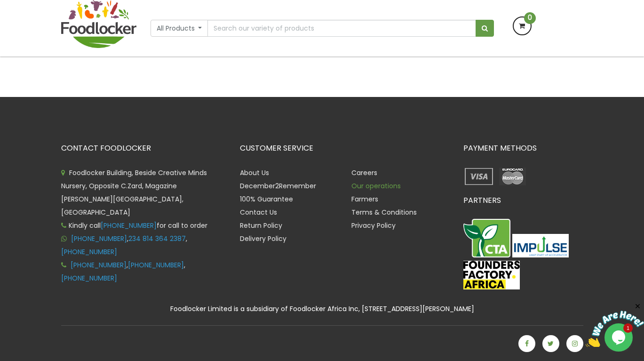 The width and height of the screenshot is (644, 361). What do you see at coordinates (487, 238) in the screenshot?
I see `img: CTA` at bounding box center [487, 238].